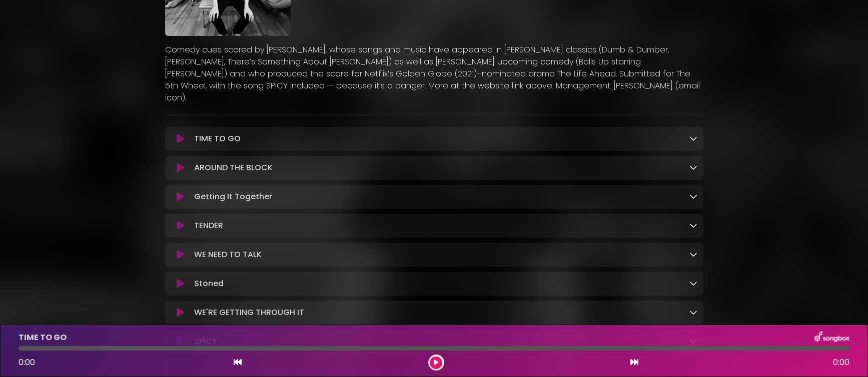  Describe the element at coordinates (233, 197) in the screenshot. I see `p: Getting It Together` at that location.